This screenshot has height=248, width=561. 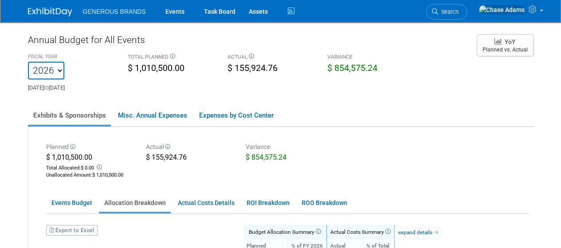 What do you see at coordinates (72, 230) in the screenshot?
I see `a: Export to Excel` at bounding box center [72, 230].